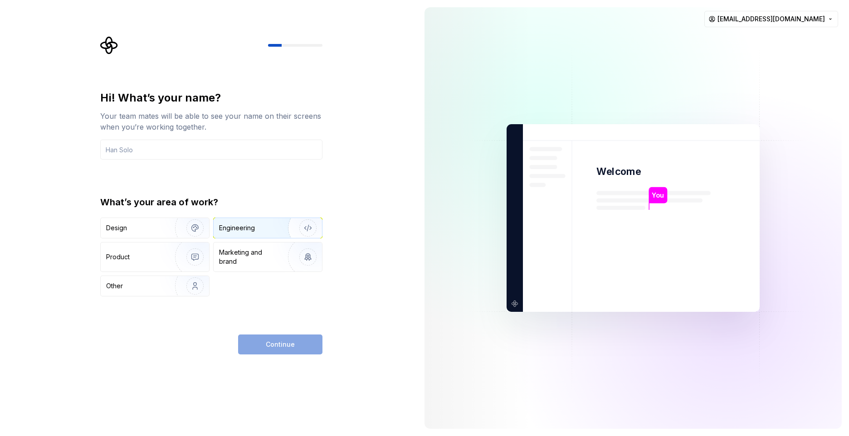 This screenshot has height=436, width=849. I want to click on p: You, so click(658, 195).